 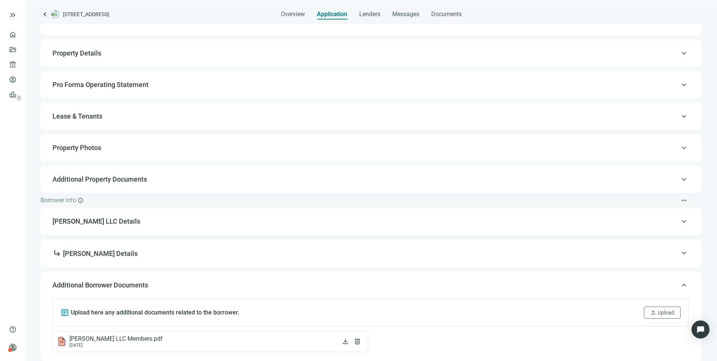 What do you see at coordinates (81, 200) in the screenshot?
I see `span: info` at bounding box center [81, 200].